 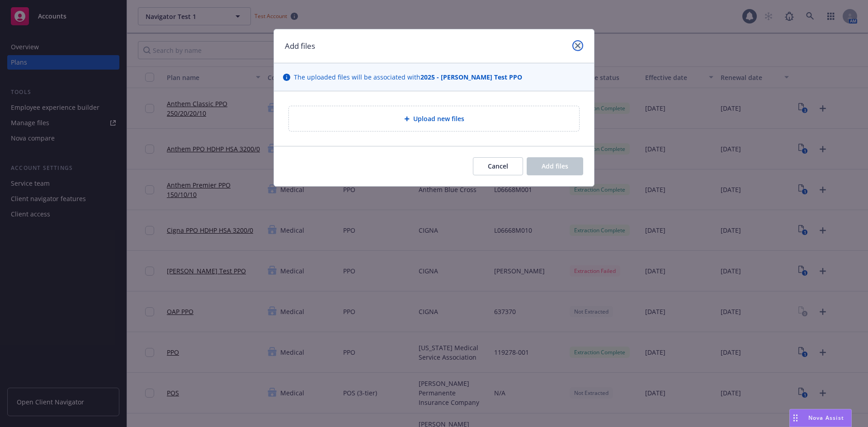 What do you see at coordinates (795, 418) in the screenshot?
I see `div: Drag to move` at bounding box center [795, 418].